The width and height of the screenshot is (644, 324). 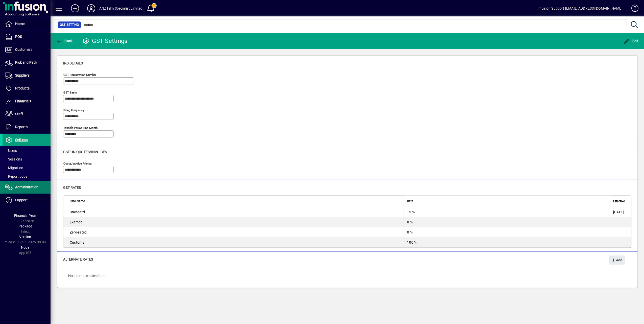 What do you see at coordinates (27, 88) in the screenshot?
I see `a: Products` at bounding box center [27, 88].